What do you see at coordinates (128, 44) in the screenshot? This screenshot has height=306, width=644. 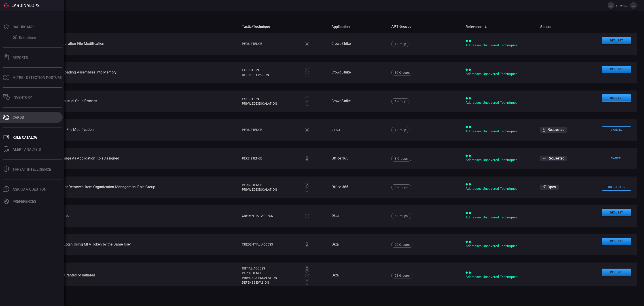 I see `td: CrowdStrike - GRUB Configuration File Modification` at bounding box center [128, 44].